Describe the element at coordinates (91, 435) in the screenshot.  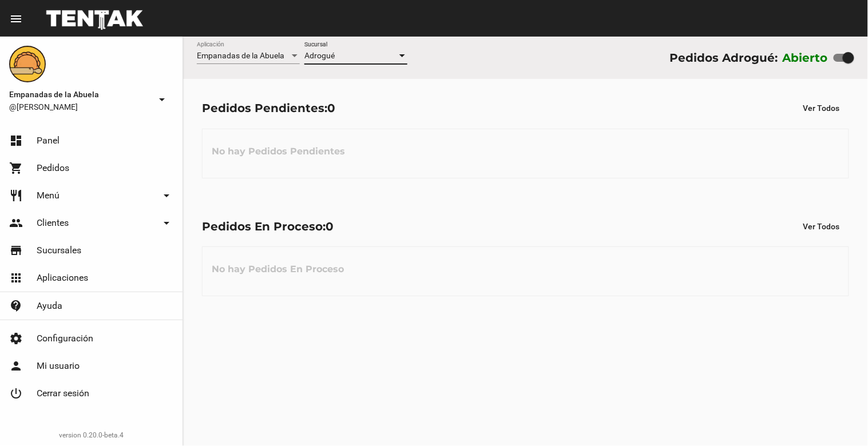
I see `div: version 0.20.0-beta.4` at that location.